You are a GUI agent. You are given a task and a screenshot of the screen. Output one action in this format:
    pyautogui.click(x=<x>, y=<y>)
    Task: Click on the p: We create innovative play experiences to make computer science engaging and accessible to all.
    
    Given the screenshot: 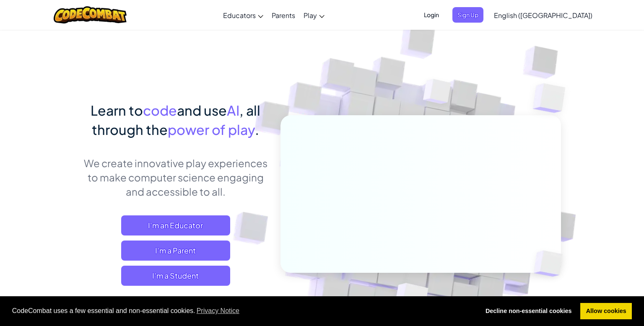 What is the action you would take?
    pyautogui.click(x=175, y=178)
    